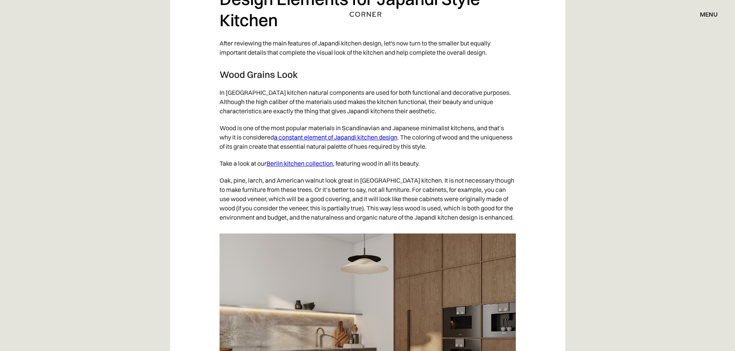  What do you see at coordinates (368, 74) in the screenshot?
I see `h3: Wood Grains Look` at bounding box center [368, 74].